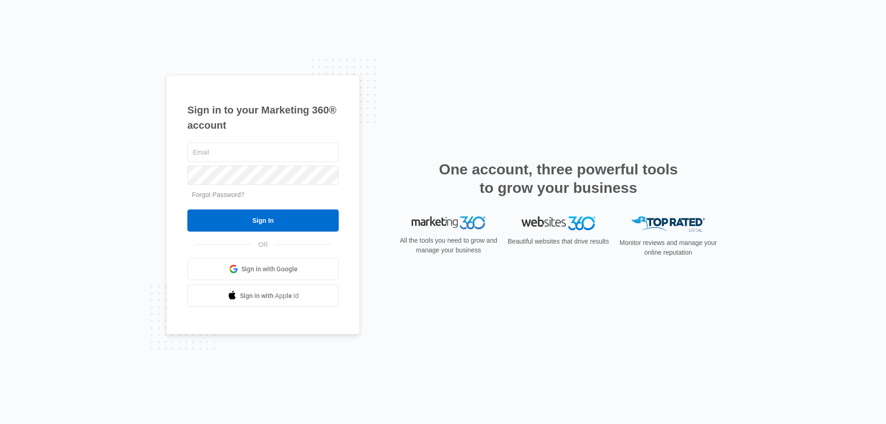 The width and height of the screenshot is (886, 424). What do you see at coordinates (559, 179) in the screenshot?
I see `h2: One account, three powerful tools to grow your business` at bounding box center [559, 179].